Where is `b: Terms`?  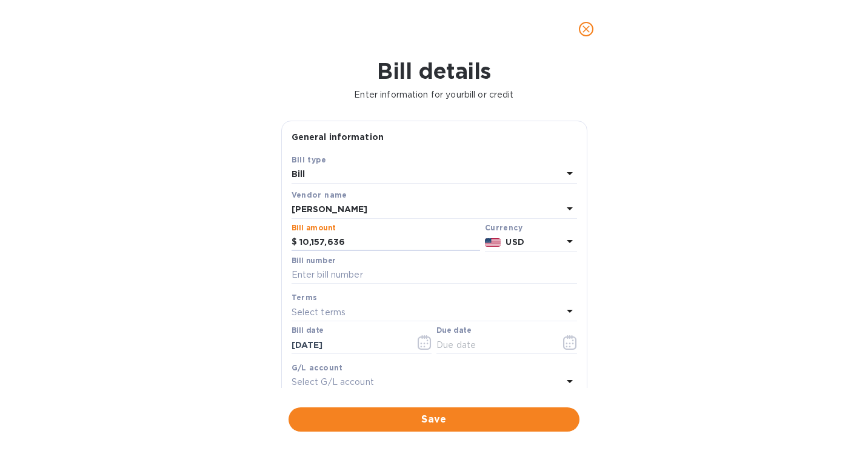 b: Terms is located at coordinates (305, 297).